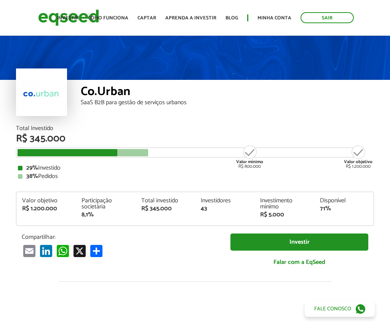 This screenshot has height=332, width=390. Describe the element at coordinates (120, 237) in the screenshot. I see `p: Compartilhar:` at that location.